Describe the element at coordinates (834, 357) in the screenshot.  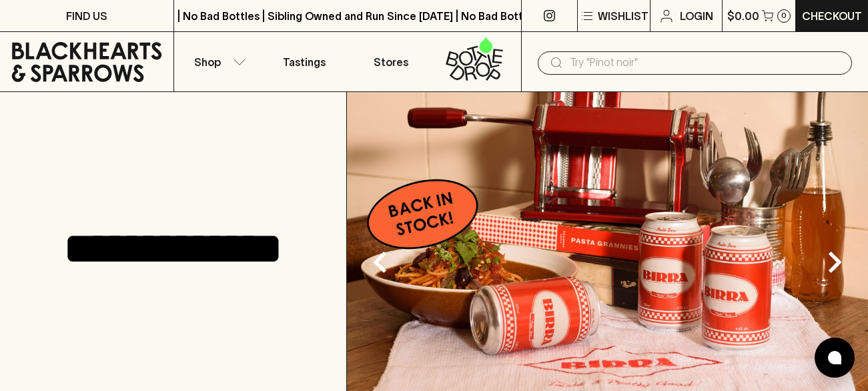
I see `img: bubble-icon` at that location.